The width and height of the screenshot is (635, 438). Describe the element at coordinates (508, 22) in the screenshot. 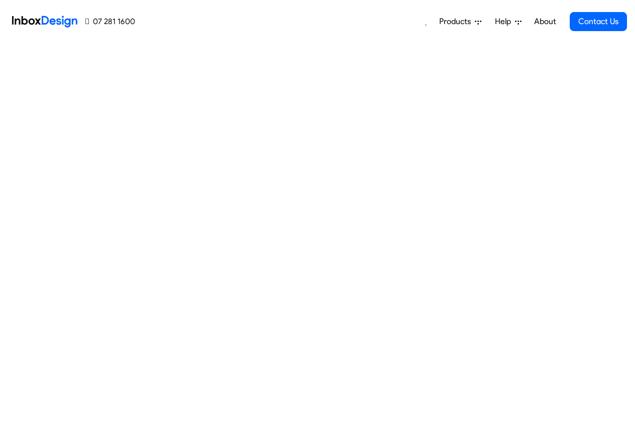

I see `a: Help` at that location.